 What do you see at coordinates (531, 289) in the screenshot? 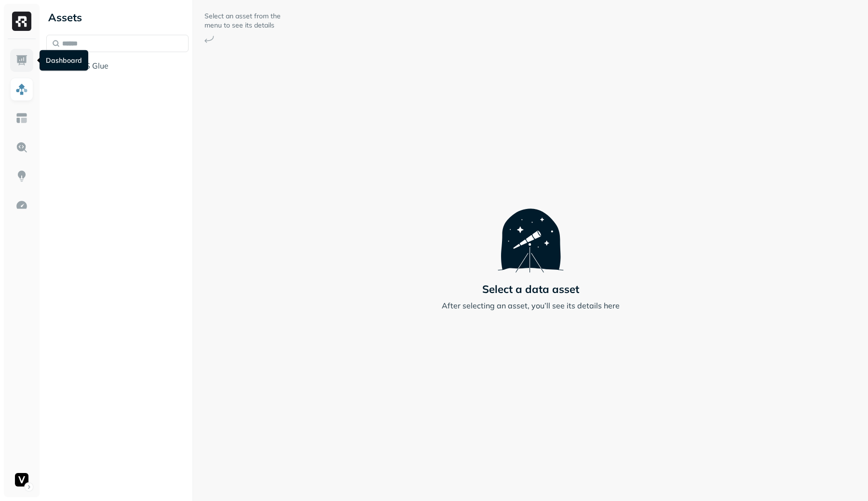
I see `p: Select a data asset` at bounding box center [531, 289].